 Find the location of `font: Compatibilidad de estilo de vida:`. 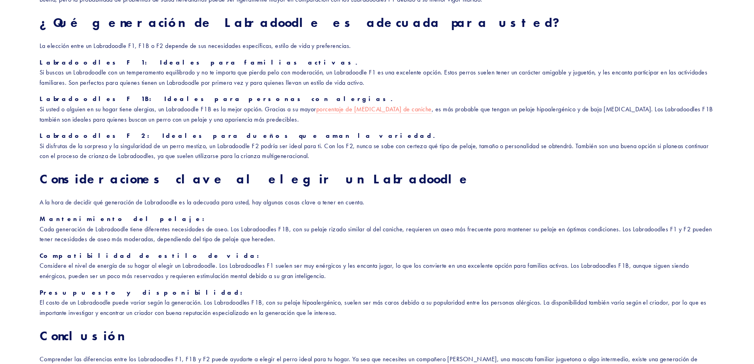

font: Compatibilidad de estilo de vida: is located at coordinates (152, 255).